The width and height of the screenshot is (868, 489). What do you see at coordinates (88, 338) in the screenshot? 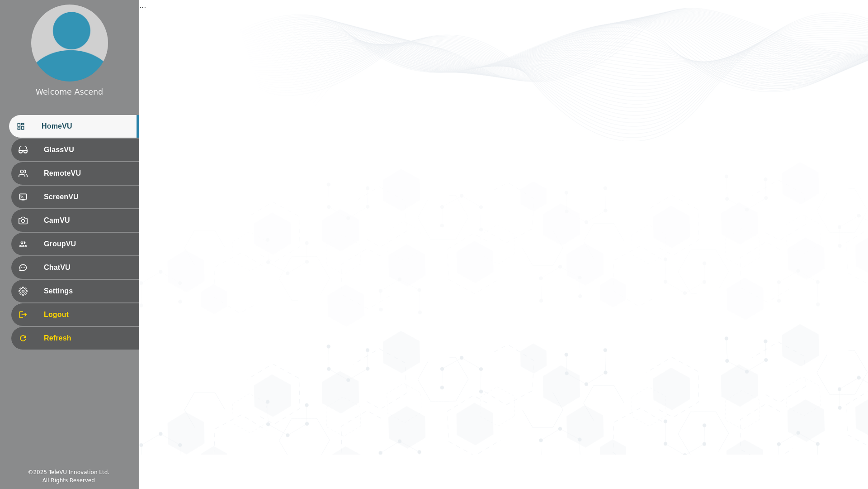
I see `span: Refresh` at bounding box center [88, 338].